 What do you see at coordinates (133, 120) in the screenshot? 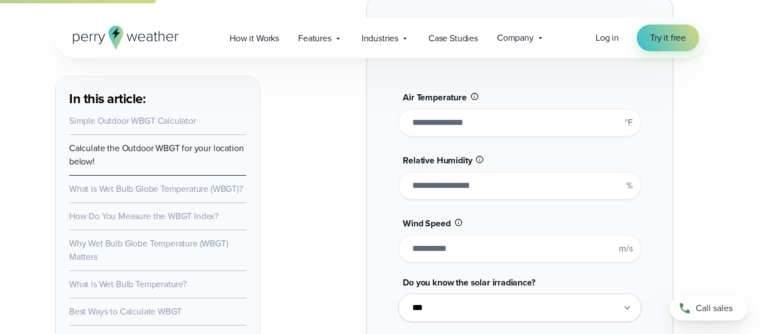
I see `a: Simple Outdoor WBGT Calculator` at bounding box center [133, 120].